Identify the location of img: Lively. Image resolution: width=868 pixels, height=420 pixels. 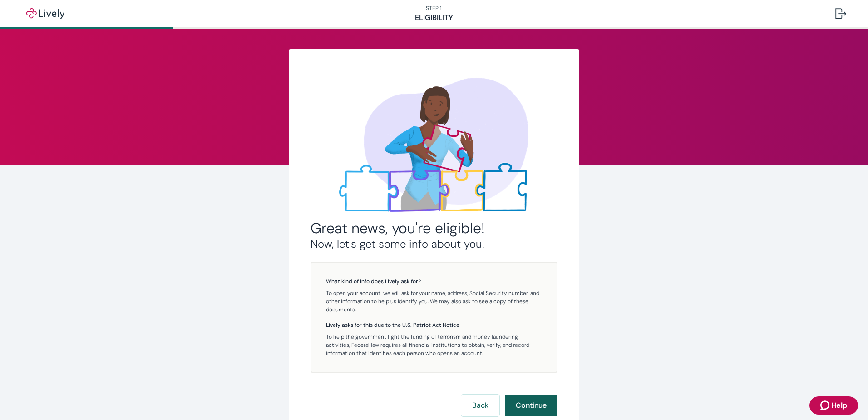
(45, 14).